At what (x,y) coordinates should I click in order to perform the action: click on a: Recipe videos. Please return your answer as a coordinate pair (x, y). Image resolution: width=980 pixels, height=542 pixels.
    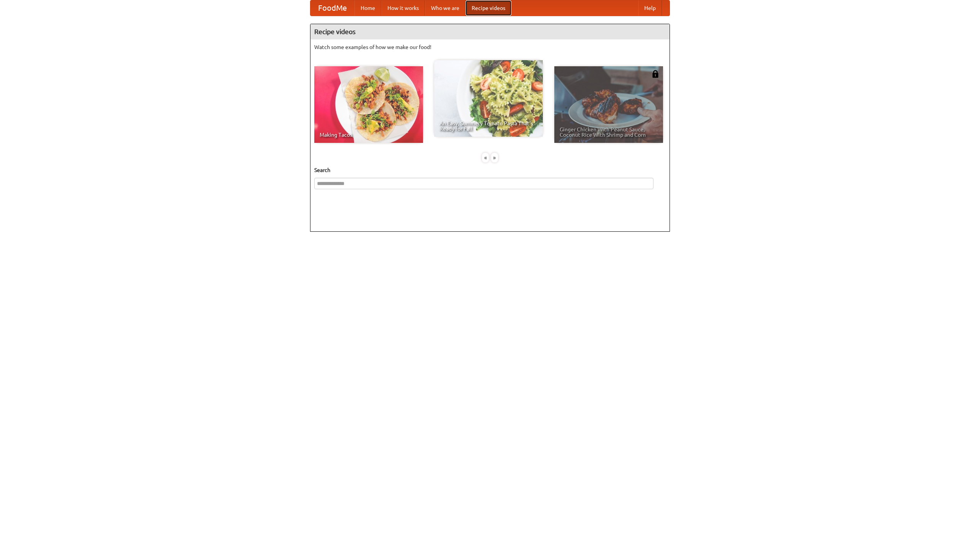
    Looking at the image, I should click on (488, 8).